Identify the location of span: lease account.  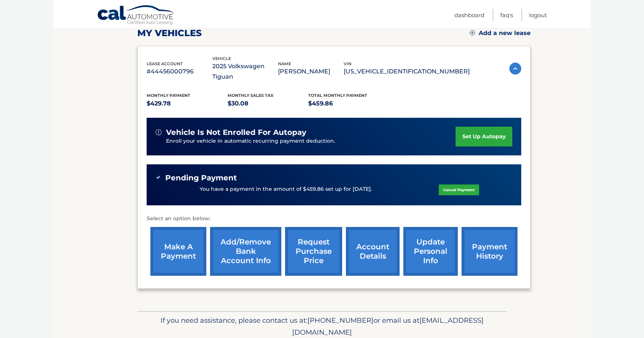
(164, 63).